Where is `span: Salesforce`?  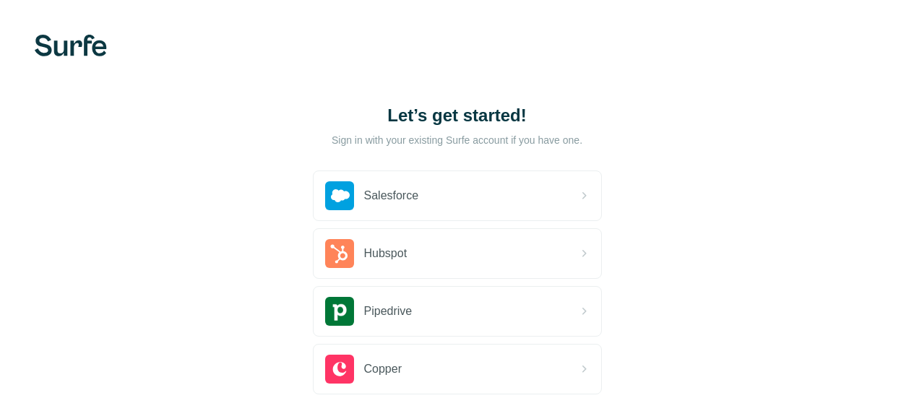
span: Salesforce is located at coordinates (392, 196).